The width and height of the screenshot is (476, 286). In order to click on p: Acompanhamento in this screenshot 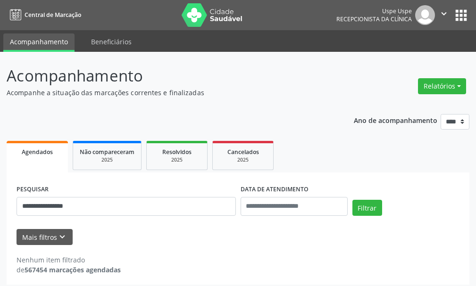, I will do `click(168, 76)`.